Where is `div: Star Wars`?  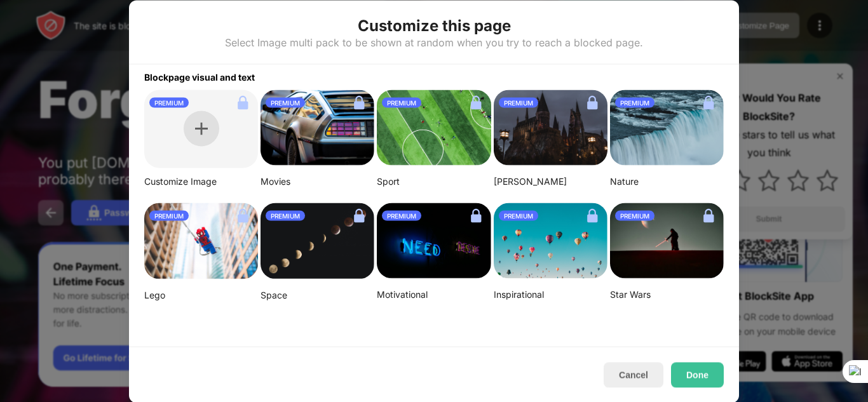
div: Star Wars is located at coordinates (666, 295).